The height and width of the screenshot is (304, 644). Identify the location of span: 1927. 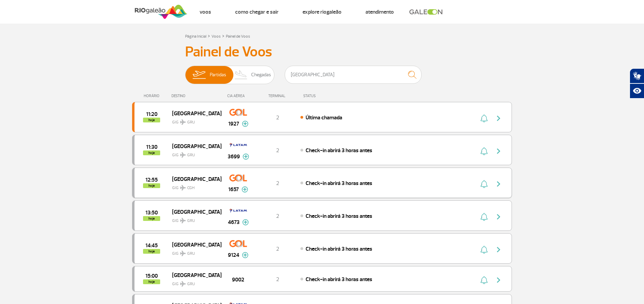
(234, 124).